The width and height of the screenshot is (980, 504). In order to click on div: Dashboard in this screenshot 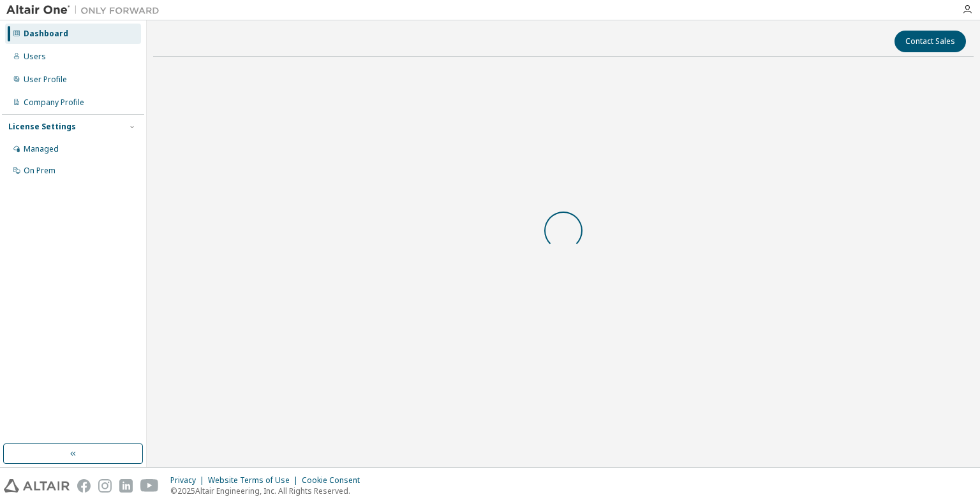, I will do `click(46, 34)`.